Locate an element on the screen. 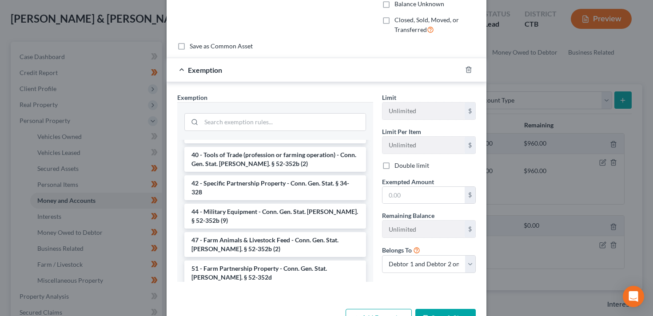 The height and width of the screenshot is (316, 653). span: Exempted Amount is located at coordinates (408, 182).